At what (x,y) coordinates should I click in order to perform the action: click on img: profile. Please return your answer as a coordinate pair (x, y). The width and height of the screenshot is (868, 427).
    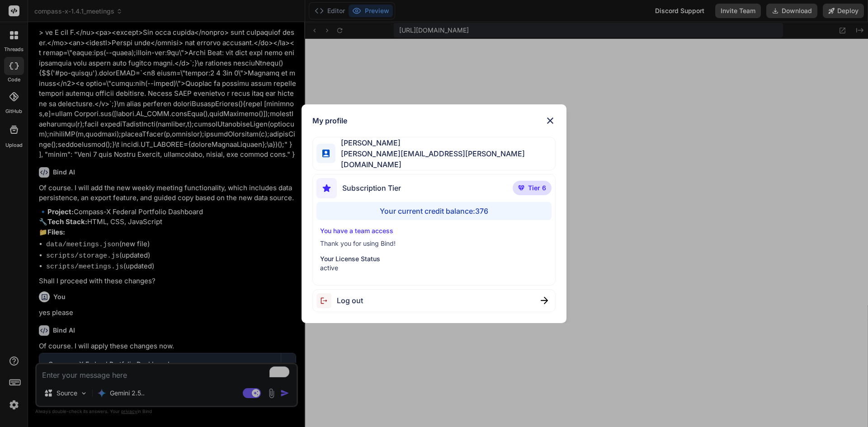
    Looking at the image, I should click on (326, 153).